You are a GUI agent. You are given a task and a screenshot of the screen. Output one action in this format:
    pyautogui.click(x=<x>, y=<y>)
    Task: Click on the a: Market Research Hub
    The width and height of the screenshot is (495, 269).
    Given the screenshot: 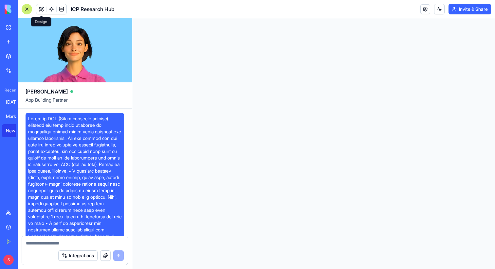 What is the action you would take?
    pyautogui.click(x=15, y=116)
    